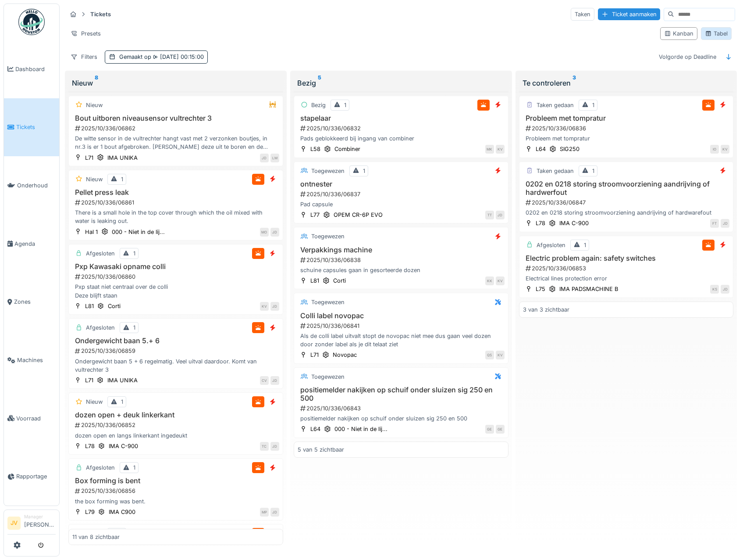  What do you see at coordinates (345, 354) in the screenshot?
I see `div: Novopac` at bounding box center [345, 354].